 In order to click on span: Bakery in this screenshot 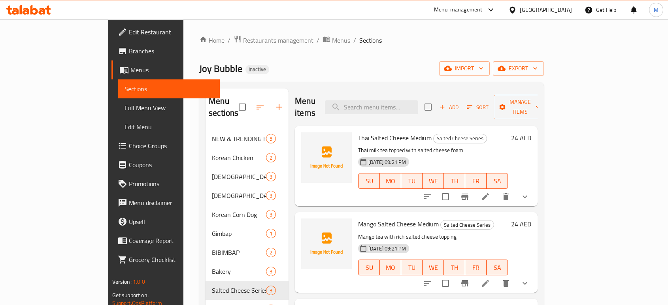, I will do `click(239, 271)`.